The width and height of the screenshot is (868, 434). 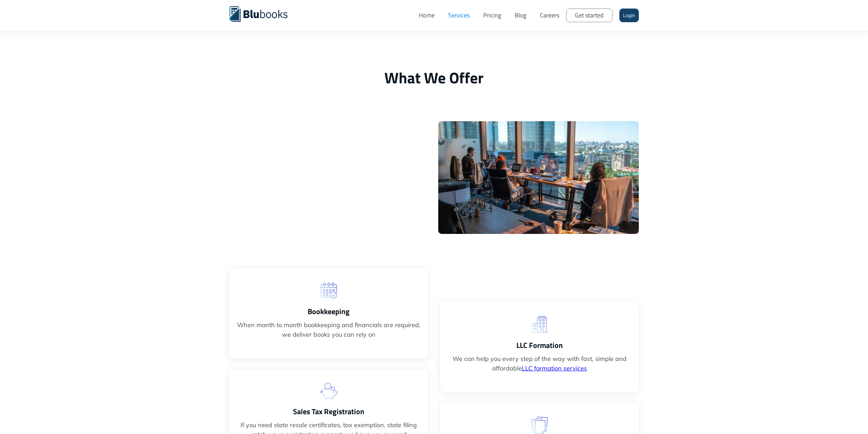 What do you see at coordinates (540, 345) in the screenshot?
I see `h3: LLC Formation` at bounding box center [540, 345].